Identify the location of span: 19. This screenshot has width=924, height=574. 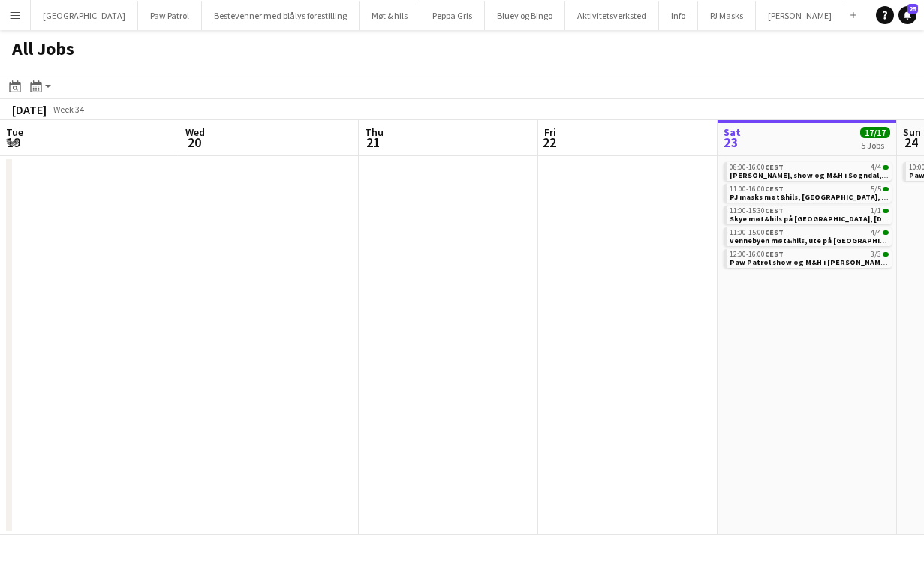
(14, 141).